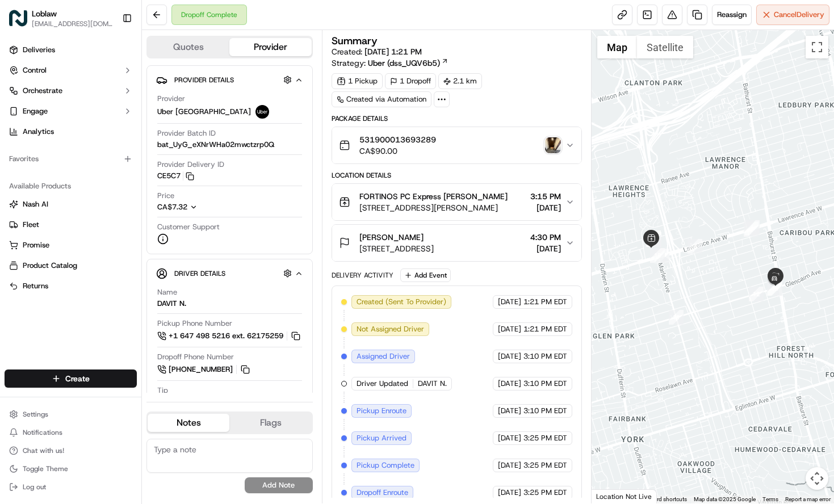 The width and height of the screenshot is (834, 504). What do you see at coordinates (774, 289) in the screenshot?
I see `div: 13` at bounding box center [774, 289].